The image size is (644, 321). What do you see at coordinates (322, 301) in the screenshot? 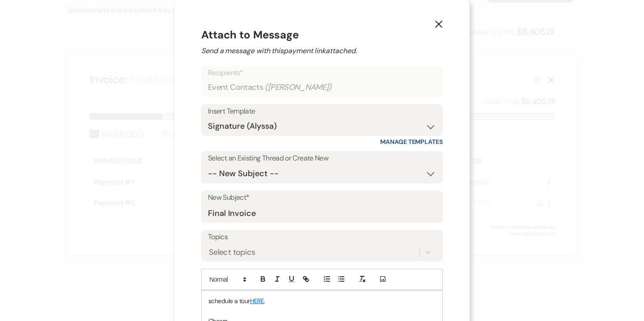
I see `p: schedule a tour .` at bounding box center [322, 301].